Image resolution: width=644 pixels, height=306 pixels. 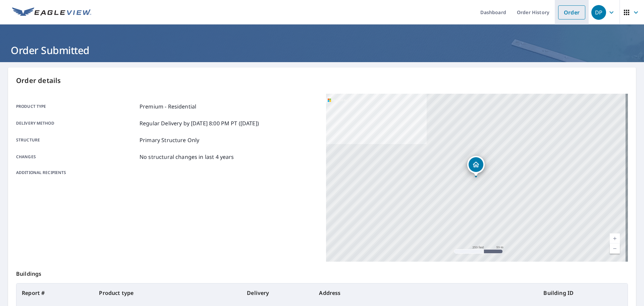 What do you see at coordinates (76, 173) in the screenshot?
I see `p: Additional recipients` at bounding box center [76, 173].